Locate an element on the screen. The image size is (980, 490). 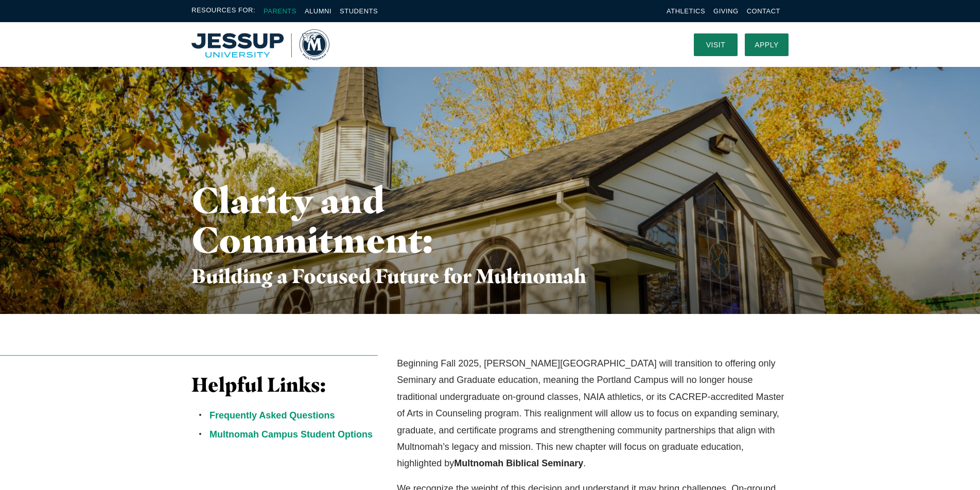
strong: Multnomah Biblical Seminary is located at coordinates (518, 463).